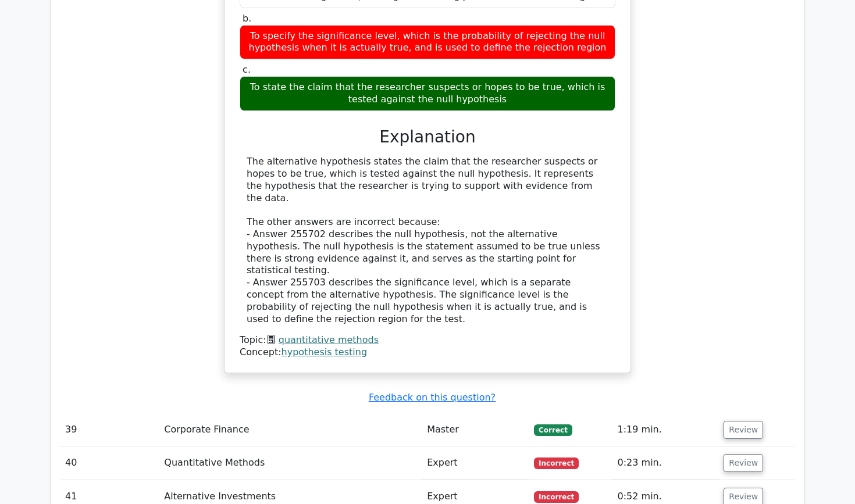 The height and width of the screenshot is (504, 855). I want to click on td: 39, so click(110, 430).